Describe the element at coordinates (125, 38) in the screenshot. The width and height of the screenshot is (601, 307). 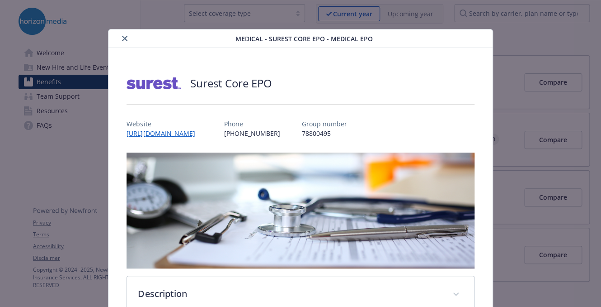
I see `button: close` at that location.